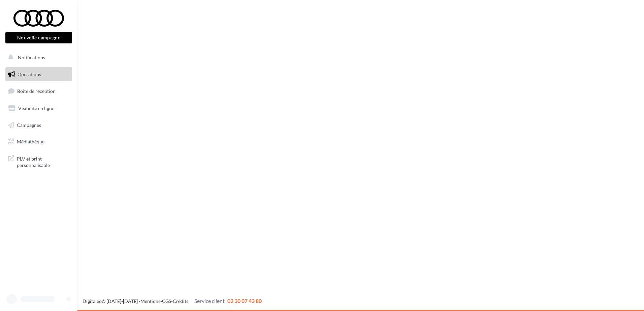 The width and height of the screenshot is (644, 311). Describe the element at coordinates (166, 302) in the screenshot. I see `a: CGS` at that location.